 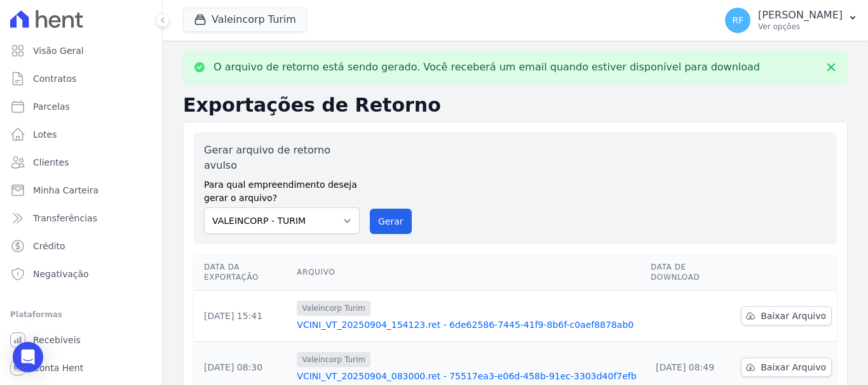 I want to click on a: Parcelas, so click(x=81, y=107).